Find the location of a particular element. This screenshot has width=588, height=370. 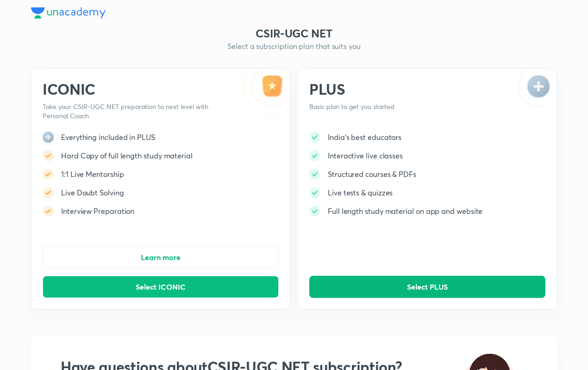

h2: PLUS is located at coordinates (402, 89).